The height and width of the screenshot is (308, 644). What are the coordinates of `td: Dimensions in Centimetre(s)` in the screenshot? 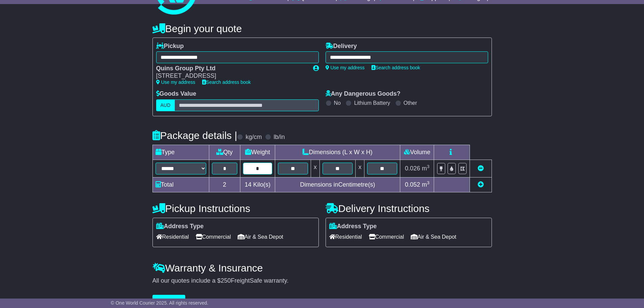 It's located at (337, 184).